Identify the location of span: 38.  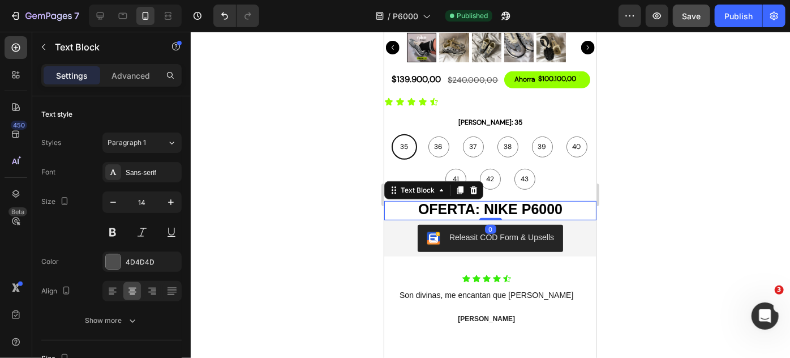
(123, 115).